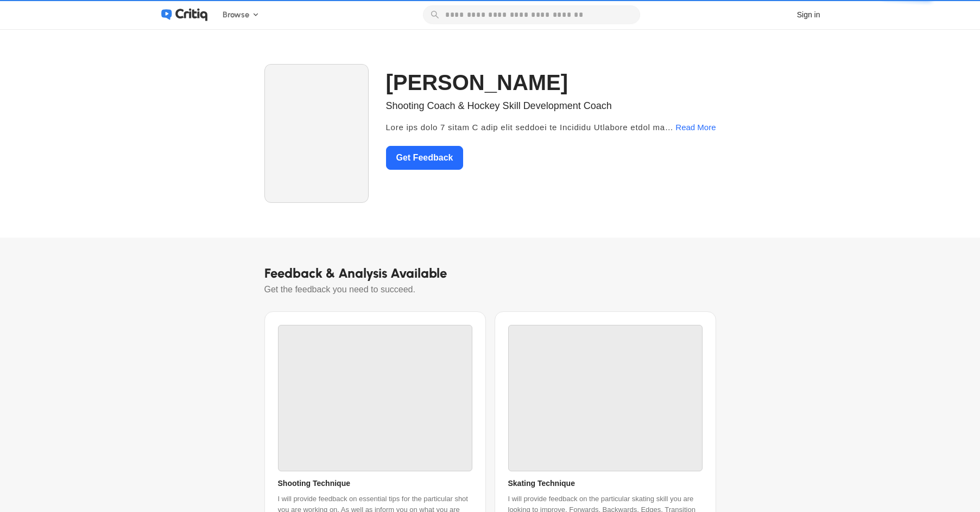 This screenshot has width=980, height=512. I want to click on span: Skating Technique, so click(541, 483).